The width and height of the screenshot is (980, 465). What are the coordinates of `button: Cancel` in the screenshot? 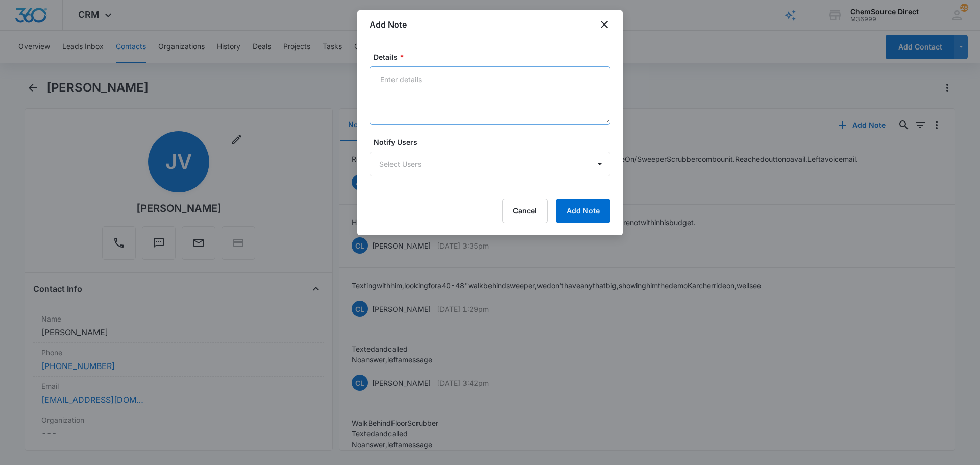 It's located at (525, 211).